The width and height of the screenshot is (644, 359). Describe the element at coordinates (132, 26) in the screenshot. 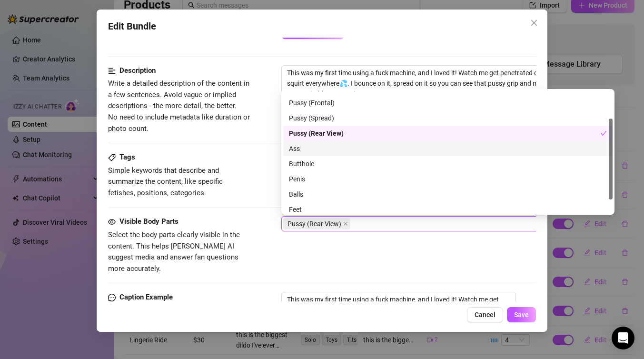

I see `span: Edit Bundle` at that location.